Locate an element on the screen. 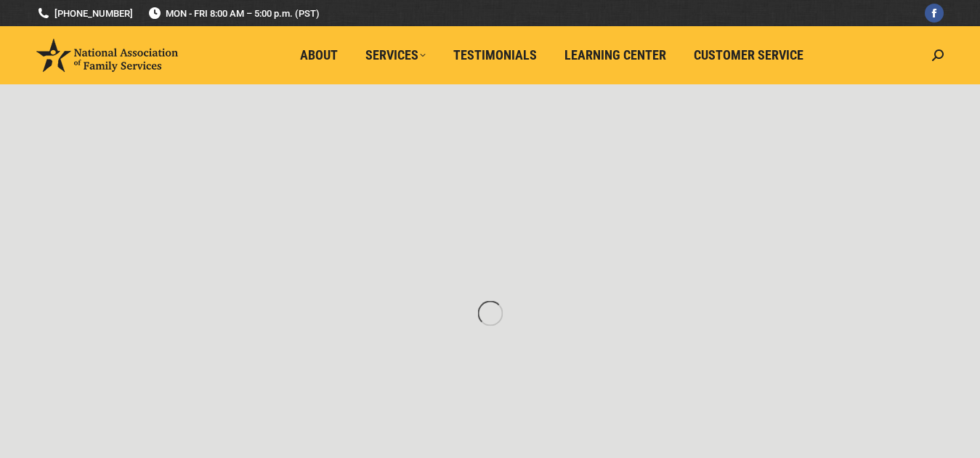 This screenshot has height=458, width=980. a: Facebook page opens in new window is located at coordinates (935, 13).